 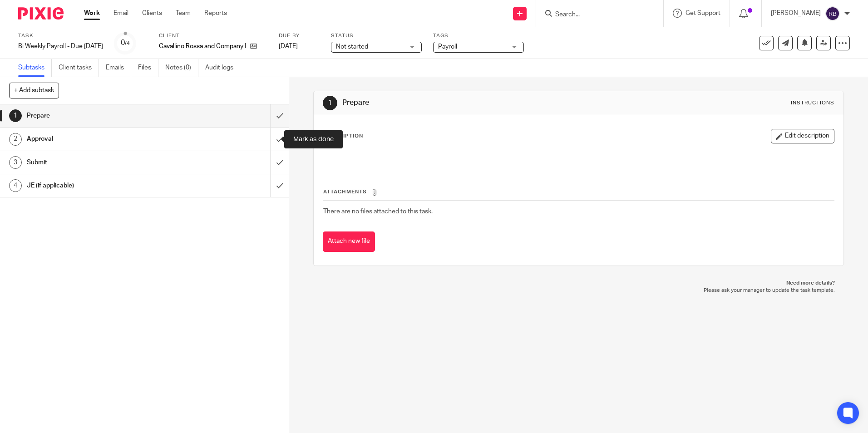 I want to click on span: Attachments, so click(x=345, y=192).